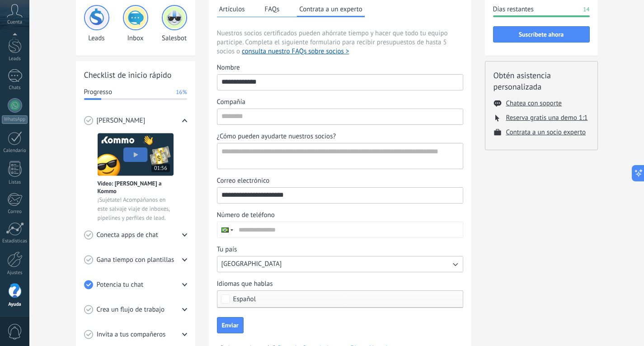 The image size is (644, 346). What do you see at coordinates (245, 284) in the screenshot?
I see `span: Idiomas que hablas` at bounding box center [245, 284].